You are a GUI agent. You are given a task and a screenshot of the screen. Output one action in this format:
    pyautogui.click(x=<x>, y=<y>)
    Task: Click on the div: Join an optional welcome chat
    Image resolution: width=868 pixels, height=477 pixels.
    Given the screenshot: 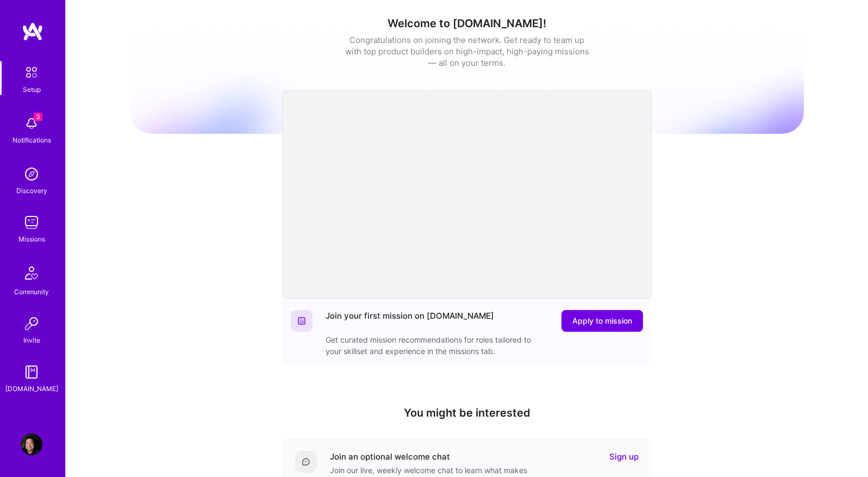 What is the action you would take?
    pyautogui.click(x=389, y=456)
    